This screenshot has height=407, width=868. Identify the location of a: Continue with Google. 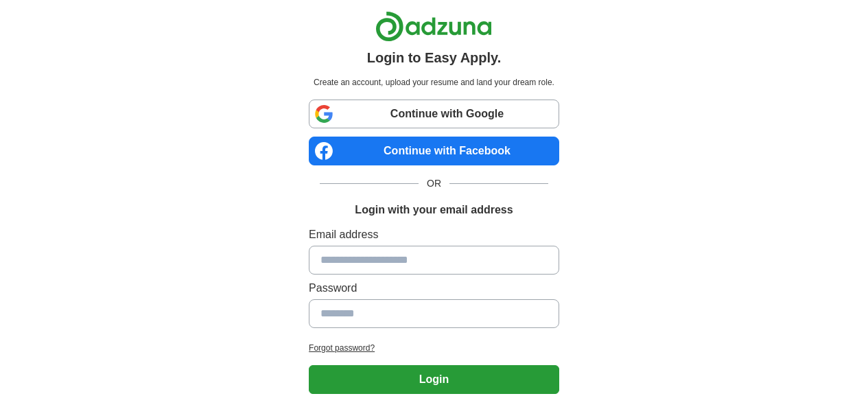
(434, 114).